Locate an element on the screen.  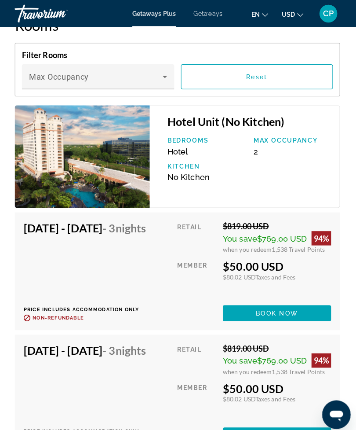
span: Non-refundable is located at coordinates (60, 313).